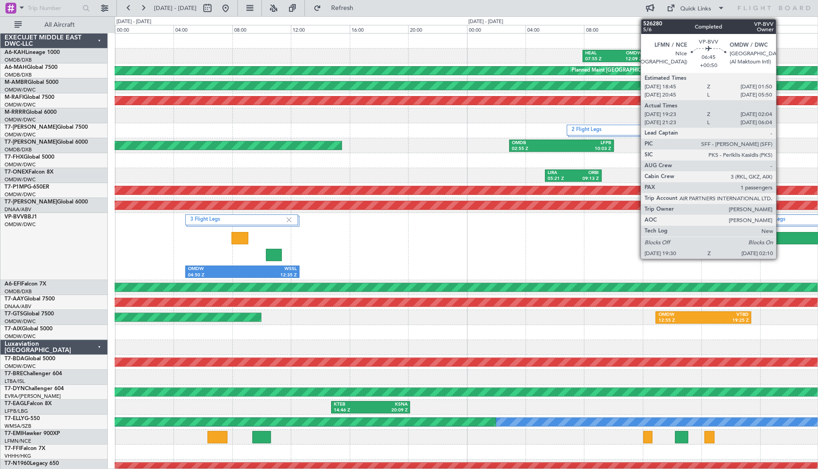 Image resolution: width=818 pixels, height=469 pixels. What do you see at coordinates (25, 448) in the screenshot?
I see `a: T7-FFIFalcon 7X` at bounding box center [25, 448].